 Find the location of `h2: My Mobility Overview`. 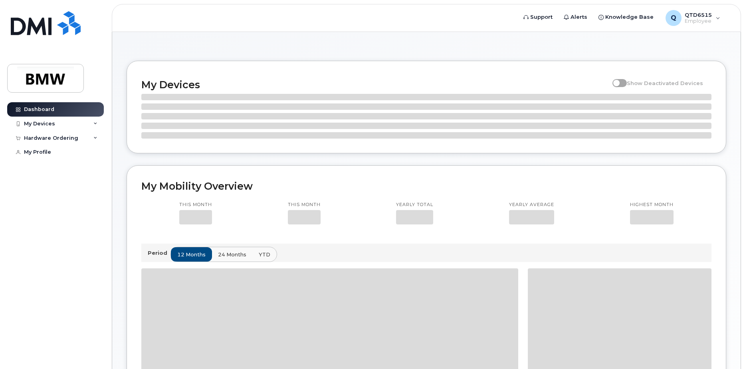

h2: My Mobility Overview is located at coordinates (427, 186).